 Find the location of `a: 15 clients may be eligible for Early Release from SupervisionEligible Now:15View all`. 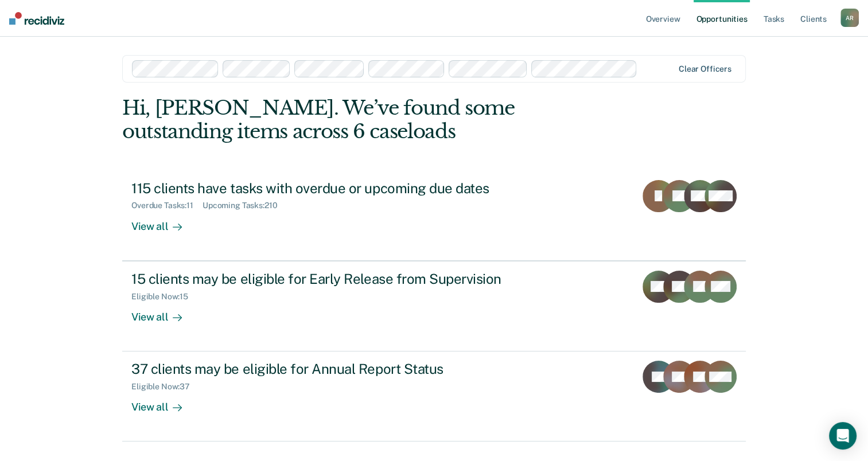

a: 15 clients may be eligible for Early Release from SupervisionEligible Now:15View all is located at coordinates (433, 306).